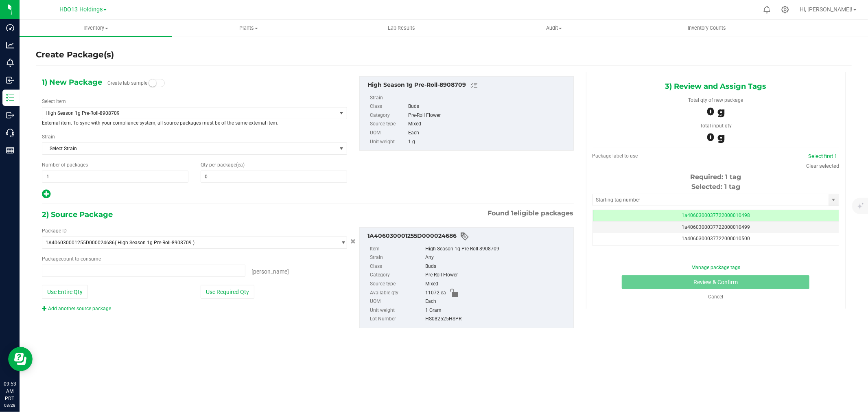 This screenshot has height=412, width=868. What do you see at coordinates (10, 98) in the screenshot?
I see `inline-svg: Inventory` at bounding box center [10, 98].